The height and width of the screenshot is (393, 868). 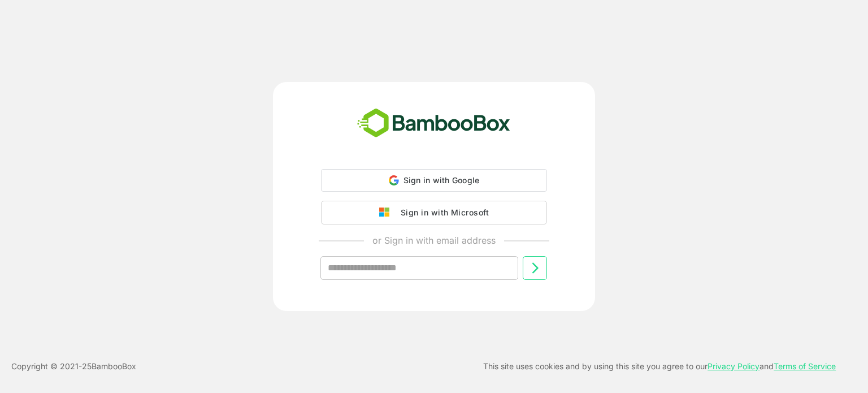 What do you see at coordinates (73, 367) in the screenshot?
I see `p: Copyright © 2021- 25 BambooBox` at bounding box center [73, 367].